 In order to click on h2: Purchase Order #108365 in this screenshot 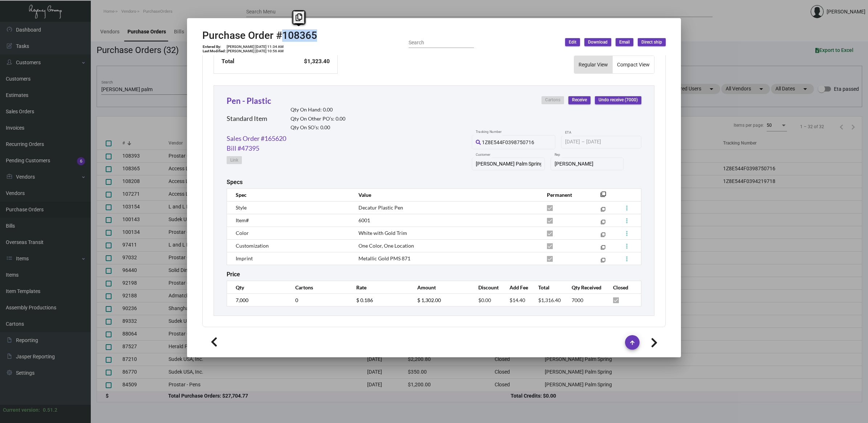, I will do `click(260, 36)`.